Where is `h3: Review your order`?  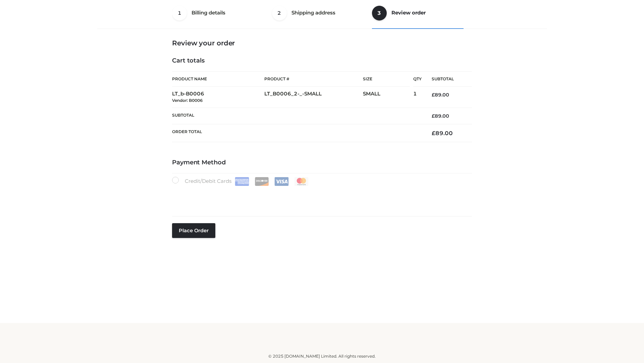 h3: Review your order is located at coordinates (322, 43).